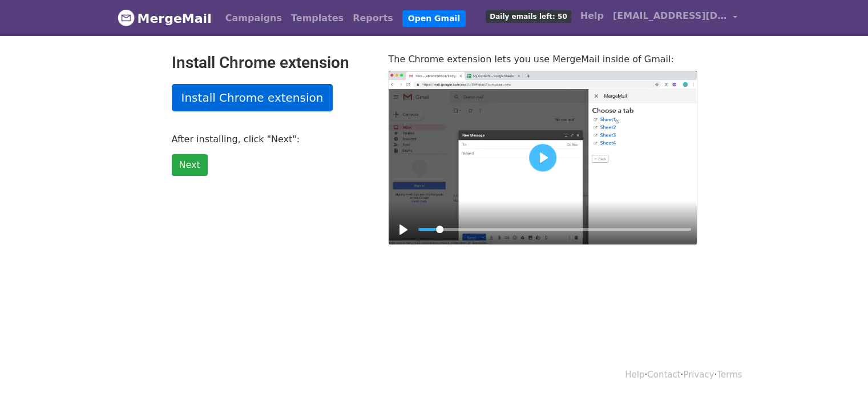 This screenshot has width=868, height=397. Describe the element at coordinates (190, 165) in the screenshot. I see `a: Next` at that location.